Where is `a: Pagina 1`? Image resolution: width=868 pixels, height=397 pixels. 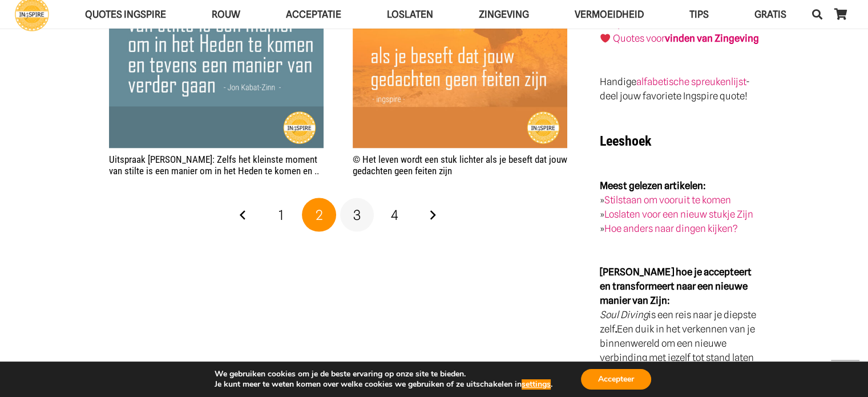
a: Pagina 1 is located at coordinates (281, 215).